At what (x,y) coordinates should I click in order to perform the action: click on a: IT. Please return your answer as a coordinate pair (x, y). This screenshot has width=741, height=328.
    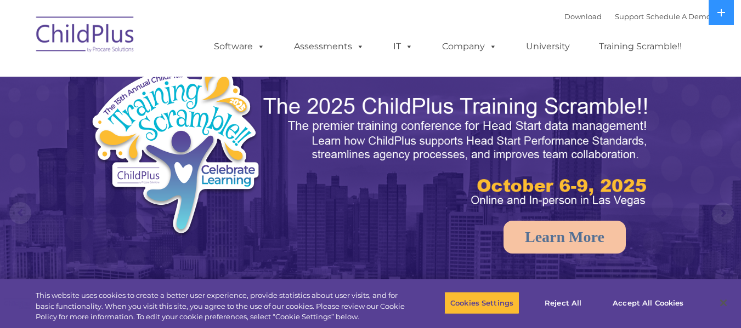
    Looking at the image, I should click on (403, 47).